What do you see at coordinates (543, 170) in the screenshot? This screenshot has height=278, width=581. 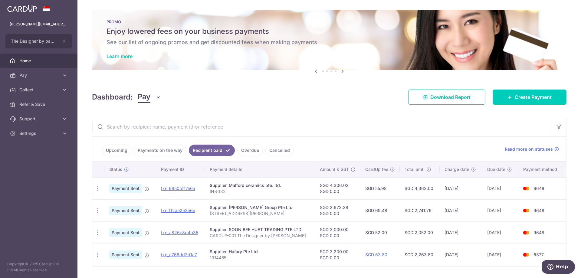 I see `th: Payment method` at bounding box center [543, 170].